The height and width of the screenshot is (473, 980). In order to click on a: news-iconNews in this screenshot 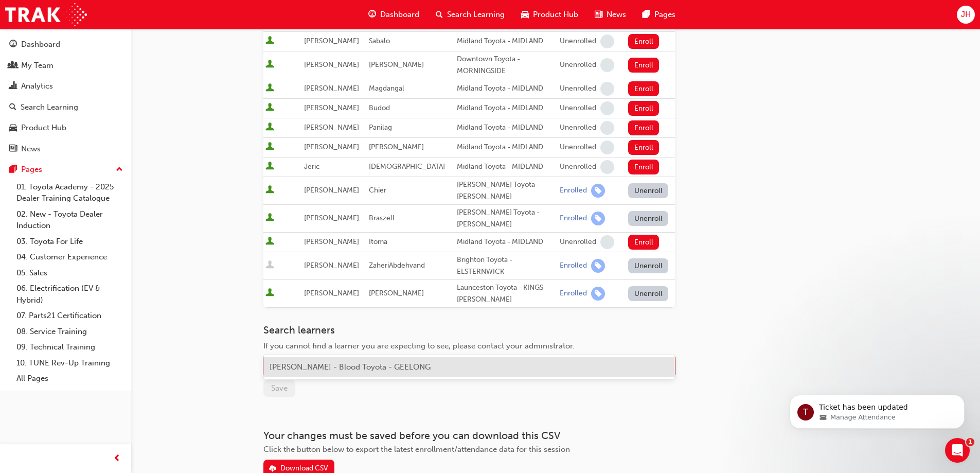, I will do `click(611, 14)`.